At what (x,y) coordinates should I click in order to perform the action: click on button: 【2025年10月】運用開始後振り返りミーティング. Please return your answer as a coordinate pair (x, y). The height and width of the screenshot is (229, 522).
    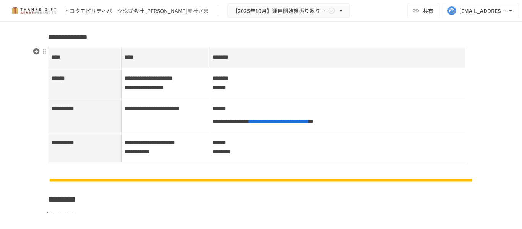
    Looking at the image, I should click on (289, 11).